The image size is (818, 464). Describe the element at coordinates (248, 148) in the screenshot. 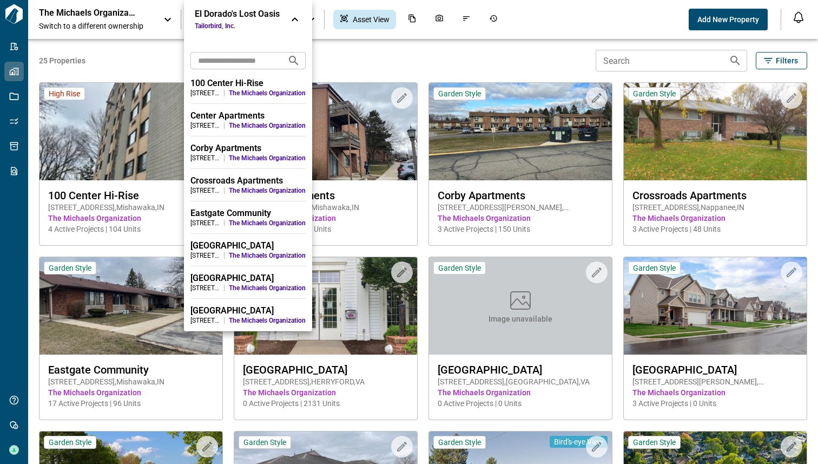

I see `div: Corby Apartments` at that location.